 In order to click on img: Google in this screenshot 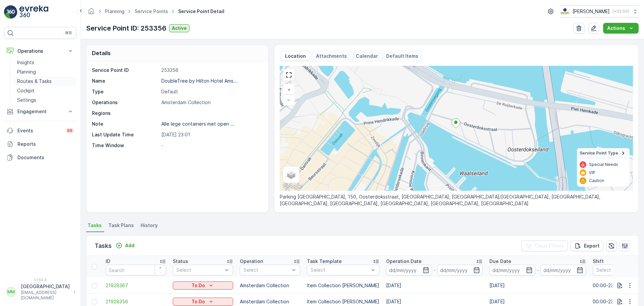, I will do `click(293, 186)`.